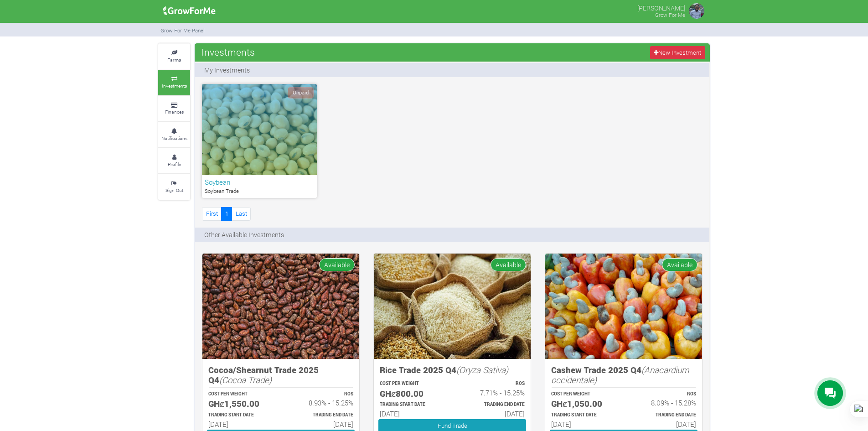  Describe the element at coordinates (174, 112) in the screenshot. I see `small: Finances` at that location.